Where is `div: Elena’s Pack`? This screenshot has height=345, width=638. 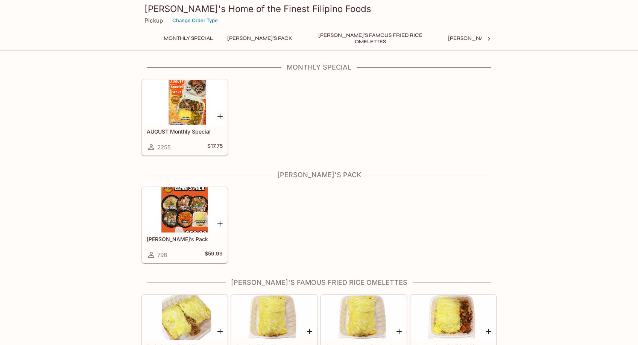
div: Elena’s Pack is located at coordinates (185, 210).